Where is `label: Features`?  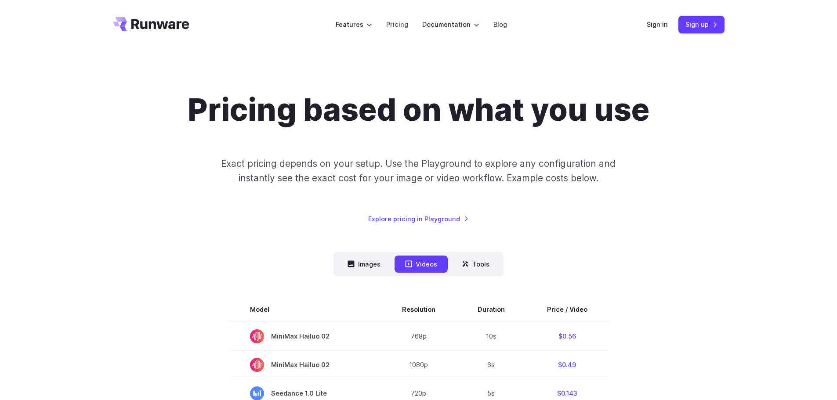 label: Features is located at coordinates (354, 24).